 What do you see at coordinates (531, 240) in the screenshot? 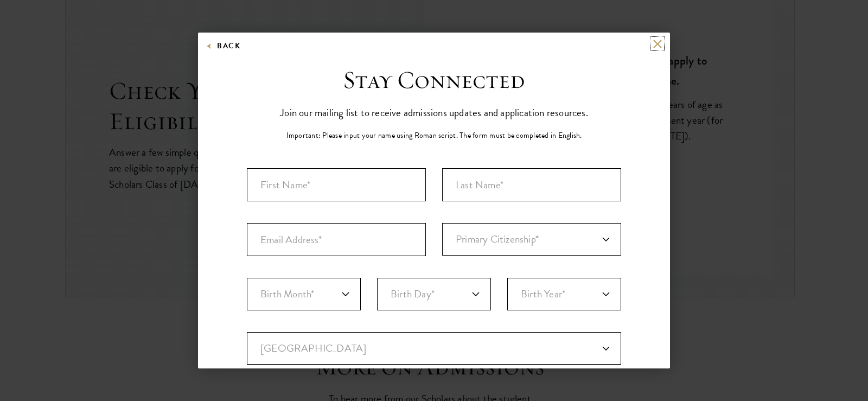
I see `div: Primary Citizenship*` at bounding box center [531, 240].